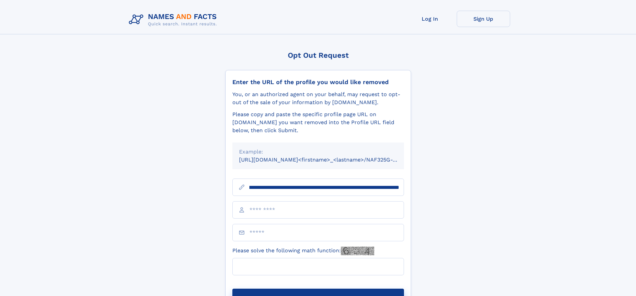 The height and width of the screenshot is (296, 636). Describe the element at coordinates (430, 19) in the screenshot. I see `a: Log In` at that location.